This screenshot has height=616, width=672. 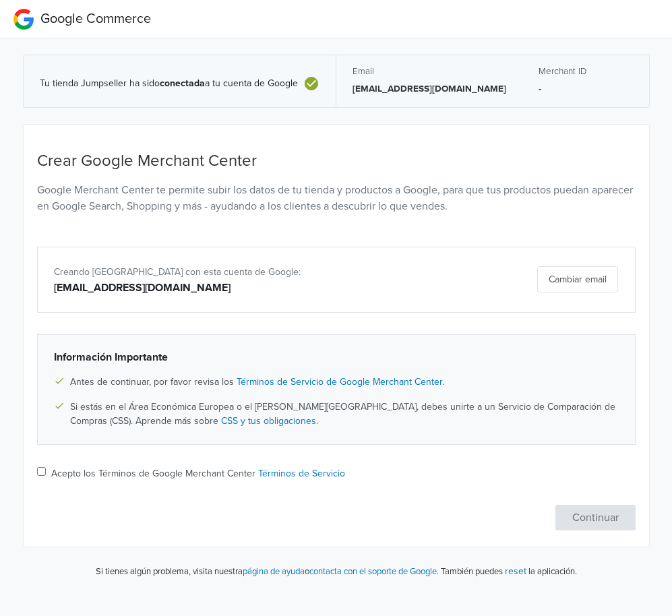 What do you see at coordinates (268, 420) in the screenshot?
I see `a: CSS y tus obligaciones` at bounding box center [268, 420].